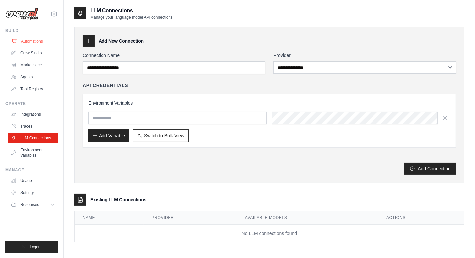  What do you see at coordinates (174, 55) in the screenshot?
I see `label: Connection Name` at bounding box center [174, 55].